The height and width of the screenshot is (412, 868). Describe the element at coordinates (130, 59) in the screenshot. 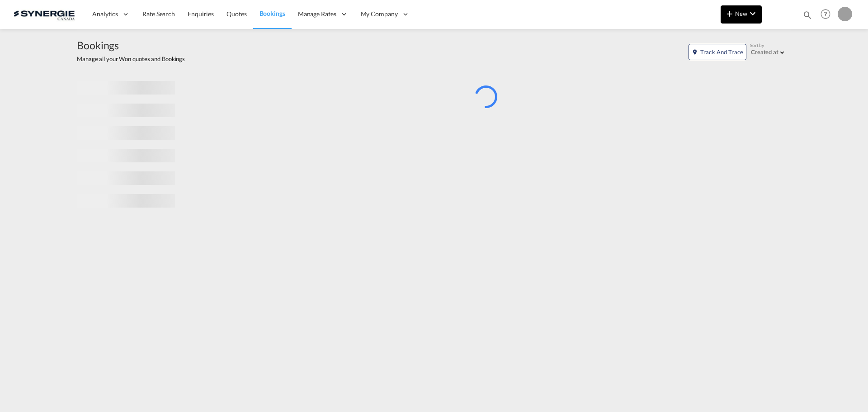

I see `span: Manage all your Won quotes and Bookings` at that location.